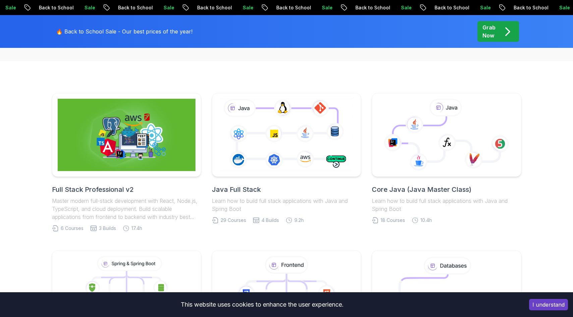  What do you see at coordinates (489, 32) in the screenshot?
I see `p: Grab Now` at bounding box center [489, 32].